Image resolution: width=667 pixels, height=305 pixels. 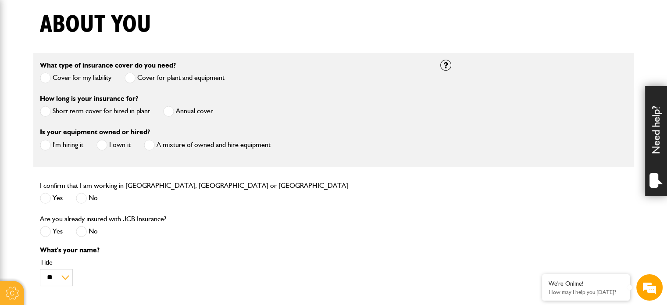 I want to click on label: I own it, so click(x=114, y=145).